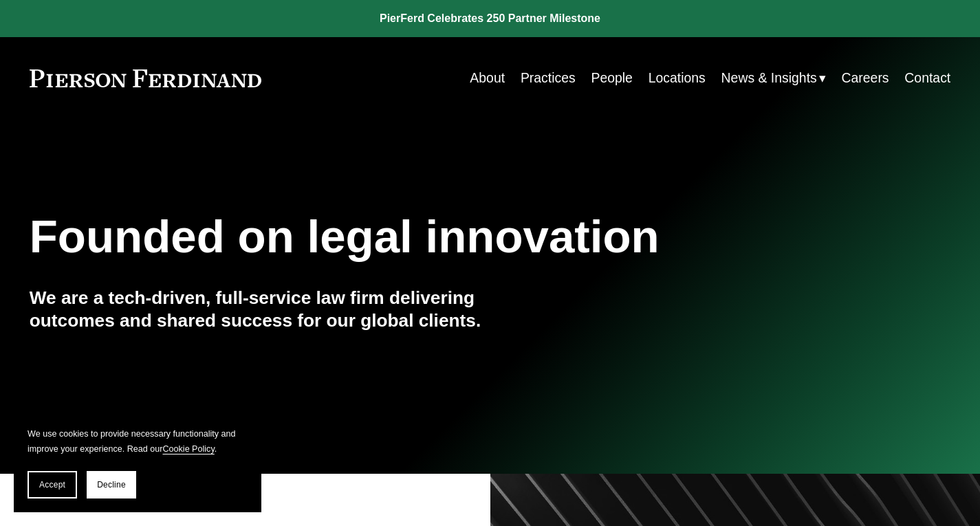 The height and width of the screenshot is (526, 980). What do you see at coordinates (52, 485) in the screenshot?
I see `button: Accept` at bounding box center [52, 485].